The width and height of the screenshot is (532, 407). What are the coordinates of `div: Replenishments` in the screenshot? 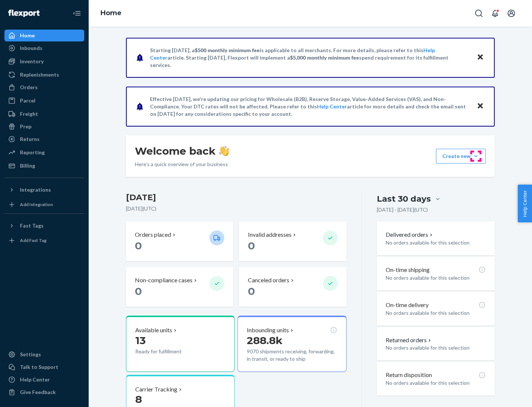 It's located at (40, 74).